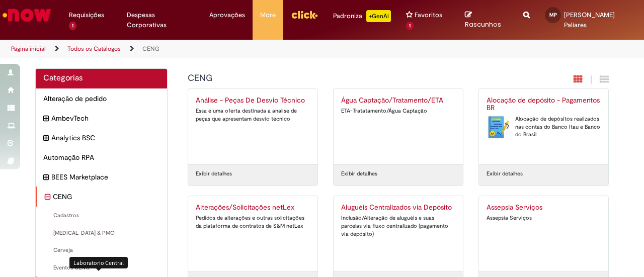 The width and height of the screenshot is (644, 277). What do you see at coordinates (498, 127) in the screenshot?
I see `img: Alocação de depósito - Pagamentos BR` at bounding box center [498, 127].